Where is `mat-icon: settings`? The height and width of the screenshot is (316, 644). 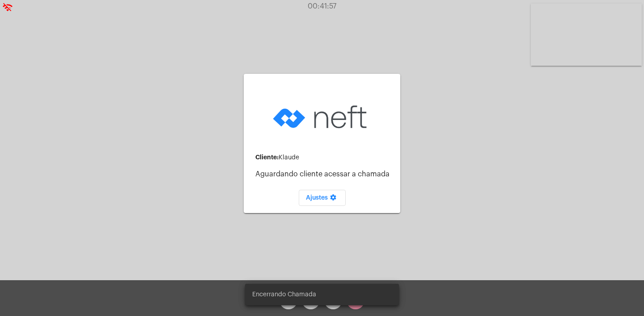 mat-icon: settings is located at coordinates (333, 199).